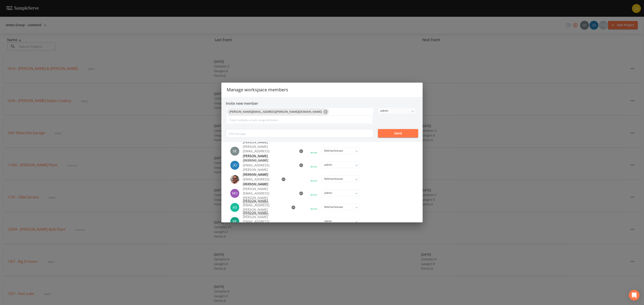 The height and width of the screenshot is (305, 644). What do you see at coordinates (322, 103) in the screenshot?
I see `h6: Invite new member` at bounding box center [322, 103].